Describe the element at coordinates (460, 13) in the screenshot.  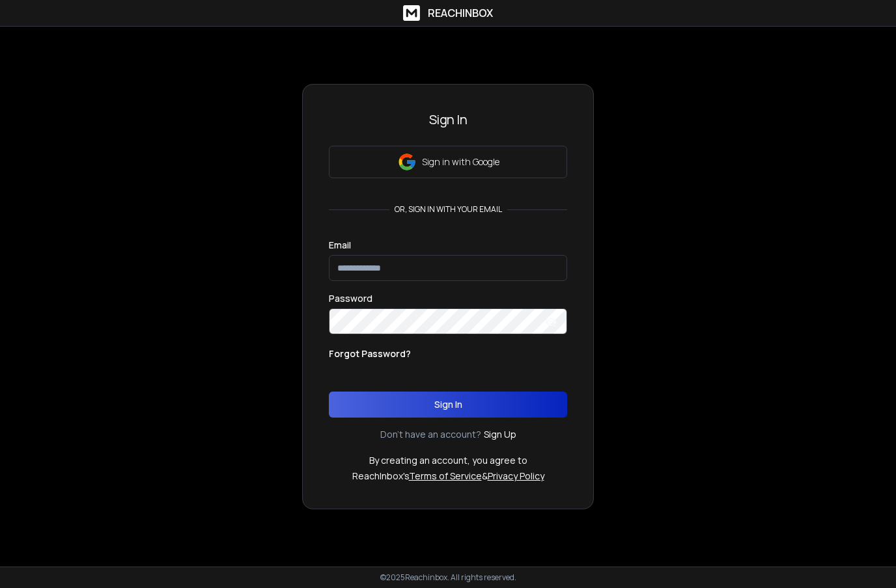
I see `h1: ReachInbox` at that location.